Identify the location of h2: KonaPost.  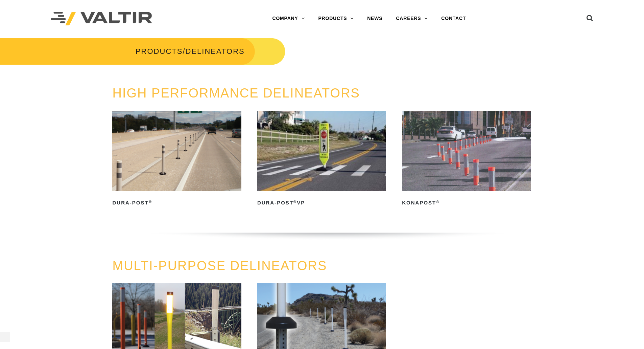
(466, 203).